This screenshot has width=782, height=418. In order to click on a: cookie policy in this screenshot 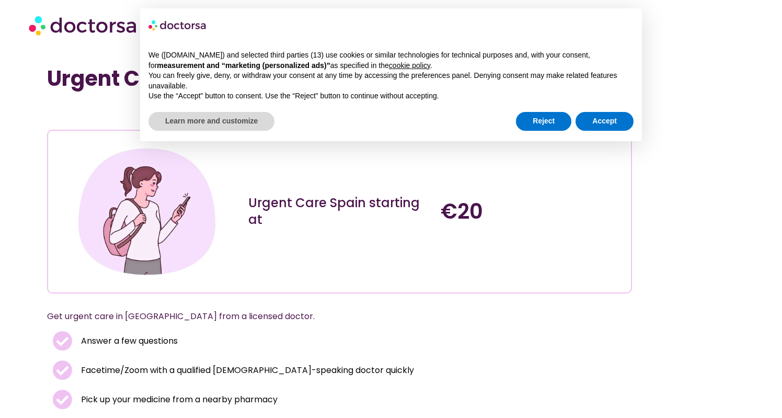, I will do `click(409, 65)`.